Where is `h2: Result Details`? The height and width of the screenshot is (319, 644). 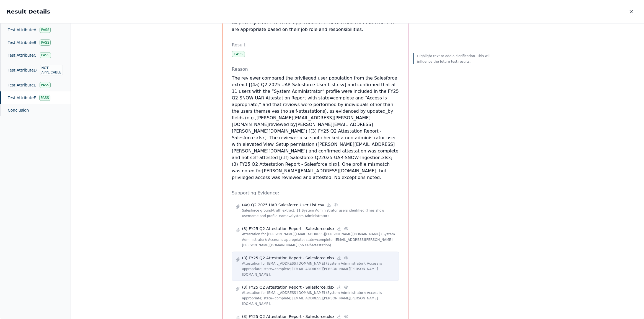 h2: Result Details is located at coordinates (28, 11).